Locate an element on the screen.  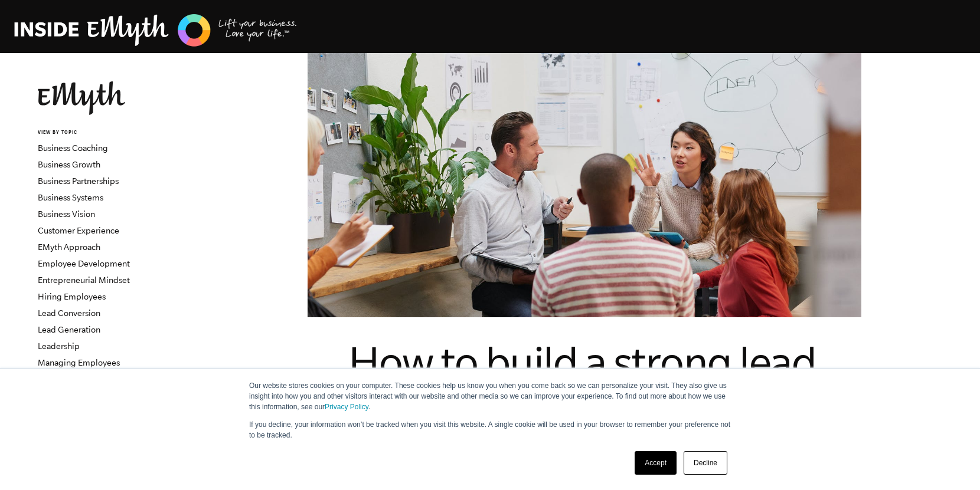
a: Accept is located at coordinates (655, 463).